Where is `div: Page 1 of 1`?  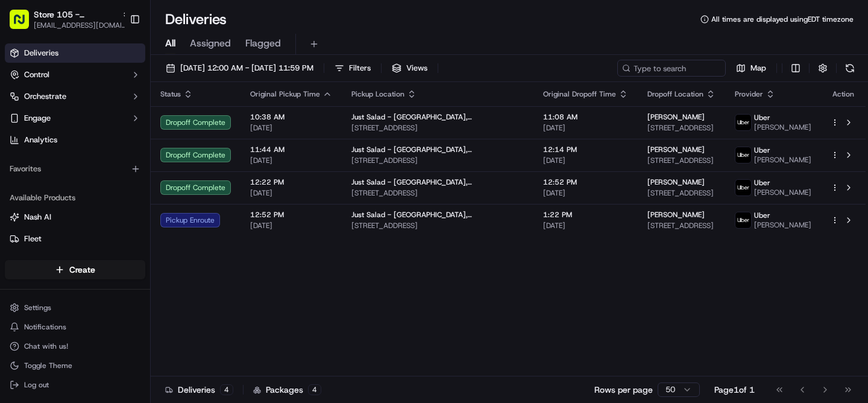
div: Page 1 of 1 is located at coordinates (734, 390).